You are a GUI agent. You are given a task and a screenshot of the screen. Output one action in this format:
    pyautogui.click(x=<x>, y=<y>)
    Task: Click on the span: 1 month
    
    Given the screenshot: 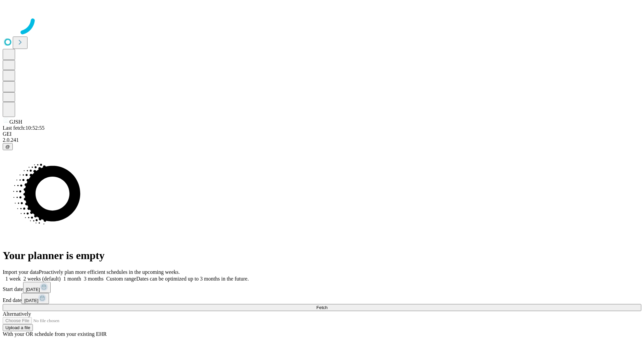 What is the action you would take?
    pyautogui.click(x=72, y=279)
    